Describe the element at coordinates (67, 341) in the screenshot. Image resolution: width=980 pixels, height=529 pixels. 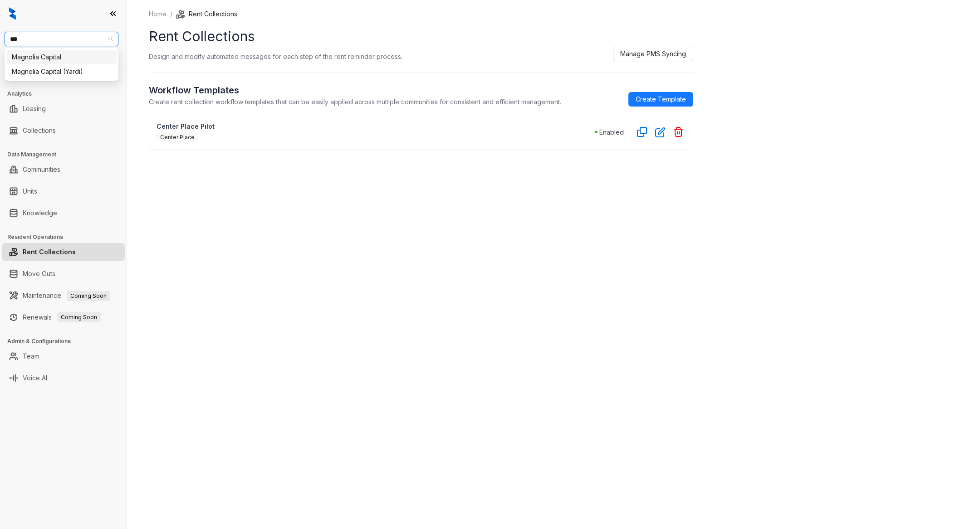
I see `h3: Admin & Configurations` at that location.